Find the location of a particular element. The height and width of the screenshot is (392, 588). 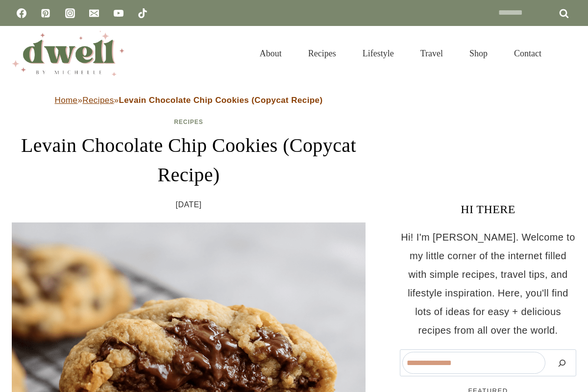

a: Lifestyle is located at coordinates (378, 53).